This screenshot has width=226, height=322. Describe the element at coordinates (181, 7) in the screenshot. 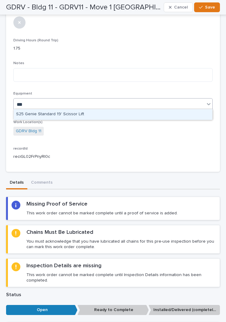

I see `span: Cancel` at that location.